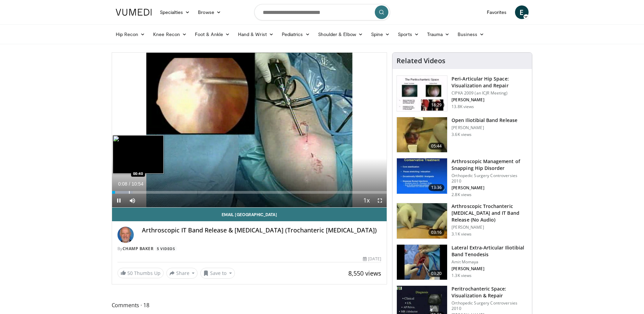 This screenshot has height=314, width=644. What do you see at coordinates (438, 34) in the screenshot?
I see `a: Trauma` at bounding box center [438, 34].